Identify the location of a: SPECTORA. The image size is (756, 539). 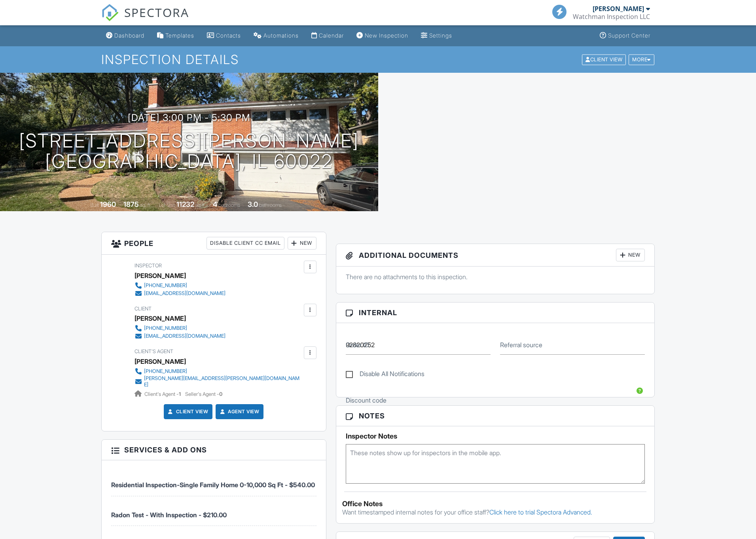
(145, 19).